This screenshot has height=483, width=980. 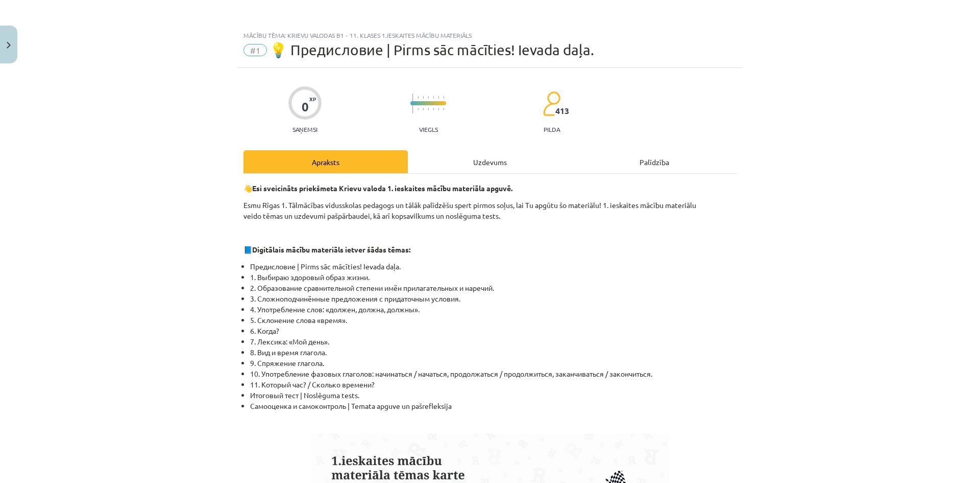 What do you see at coordinates (493, 298) in the screenshot?
I see `li: 3. Сложноподчинённые предложения с придаточным условия.` at bounding box center [493, 298].